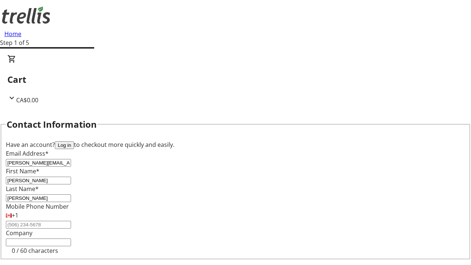 This screenshot has height=265, width=471. What do you see at coordinates (51, 124) in the screenshot?
I see `h2: Contact Information` at bounding box center [51, 124].